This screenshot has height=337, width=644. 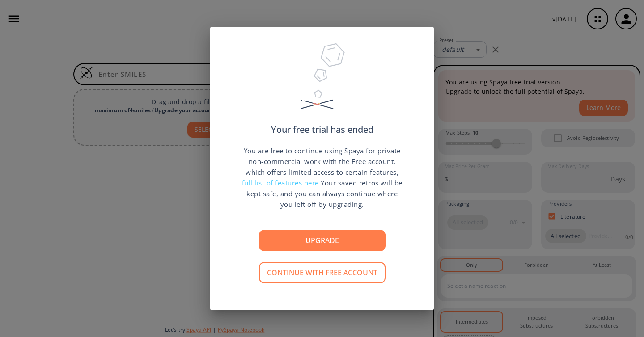 I want to click on p: Your free trial has ended, so click(x=322, y=129).